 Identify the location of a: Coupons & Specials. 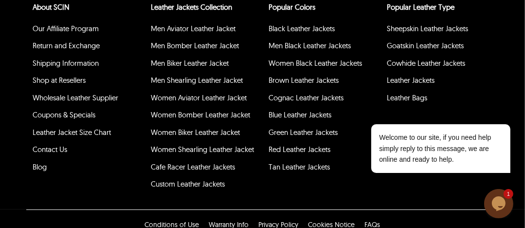
(64, 114).